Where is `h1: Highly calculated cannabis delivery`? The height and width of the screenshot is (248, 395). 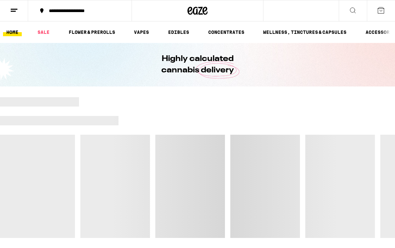 h1: Highly calculated cannabis delivery is located at coordinates (198, 65).